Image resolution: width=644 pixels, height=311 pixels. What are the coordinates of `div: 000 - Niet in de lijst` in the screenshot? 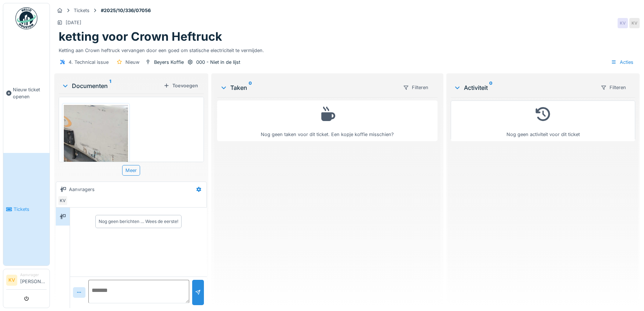 It's located at (218, 62).